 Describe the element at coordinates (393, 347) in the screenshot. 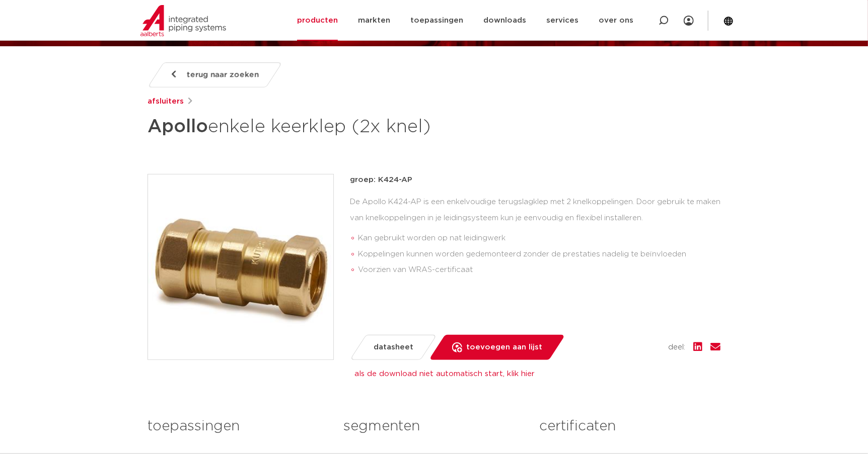

I see `span: datasheet` at that location.